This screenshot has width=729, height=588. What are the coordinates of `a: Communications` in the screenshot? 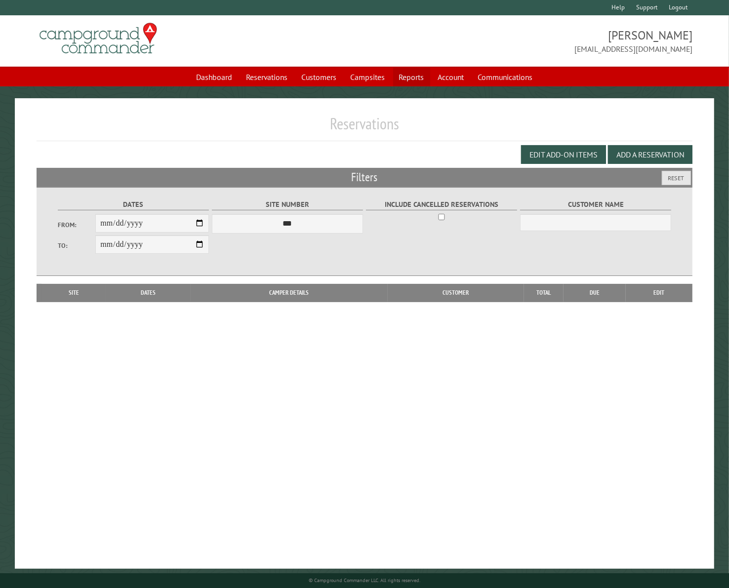 It's located at (505, 77).